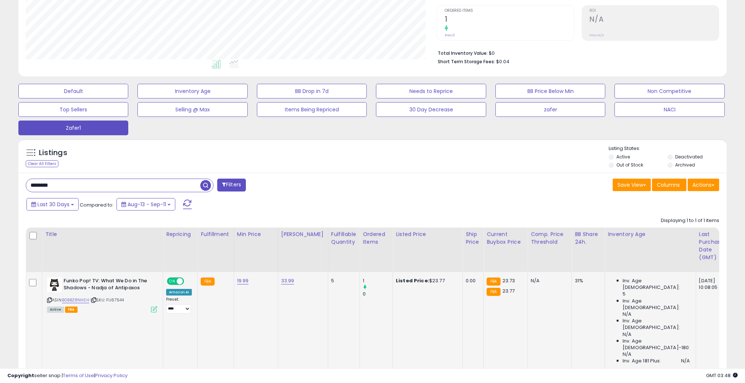 The height and width of the screenshot is (383, 745). I want to click on label: Active, so click(623, 157).